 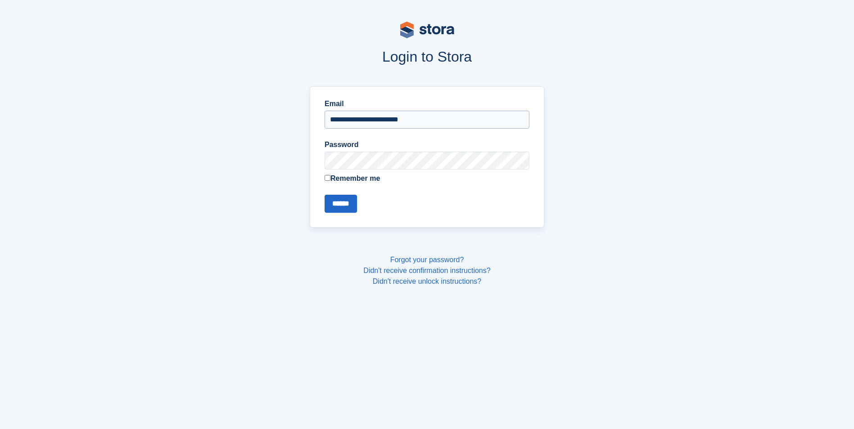 I want to click on img: stora-logo-53a41332b3708ae10de48c4981b4e9114cc0af31d8433b30ea865607fb682f29.svg, so click(x=427, y=30).